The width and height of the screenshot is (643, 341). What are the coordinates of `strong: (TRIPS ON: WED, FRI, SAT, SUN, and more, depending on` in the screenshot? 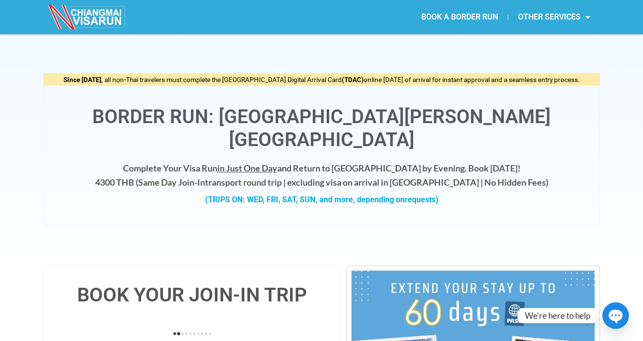 It's located at (322, 199).